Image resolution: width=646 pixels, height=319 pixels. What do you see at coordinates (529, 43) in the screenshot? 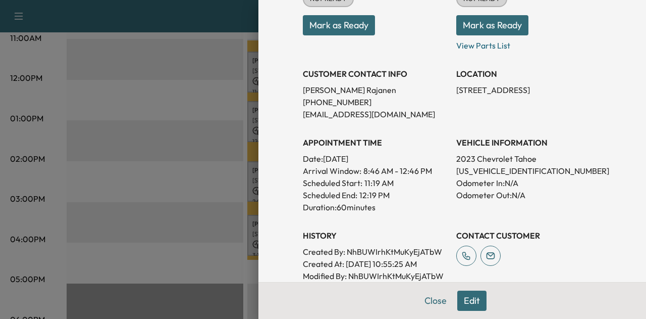
I see `p: View Parts List` at bounding box center [529, 43].